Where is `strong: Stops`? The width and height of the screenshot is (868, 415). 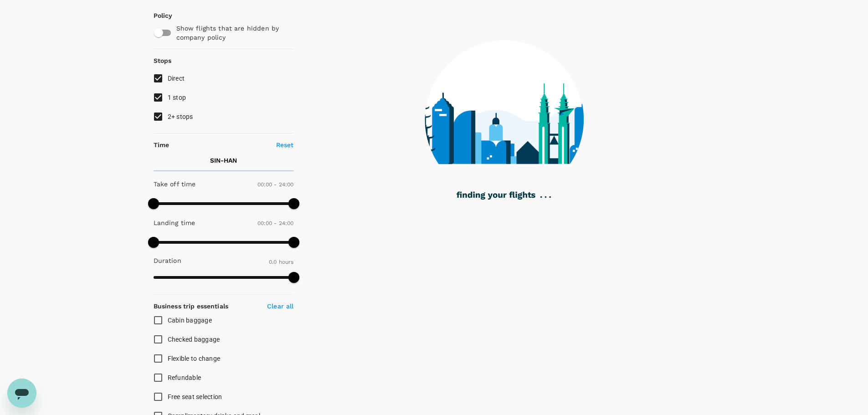
strong: Stops is located at coordinates (163, 61).